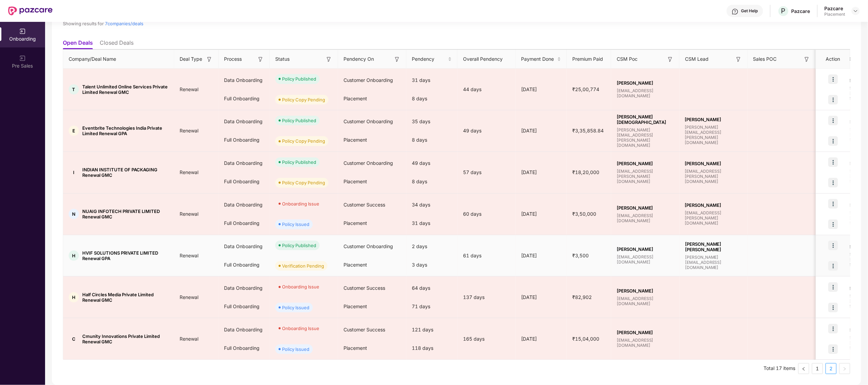 The image size is (868, 385). What do you see at coordinates (116, 44) in the screenshot?
I see `li: Closed Deals` at bounding box center [116, 44].